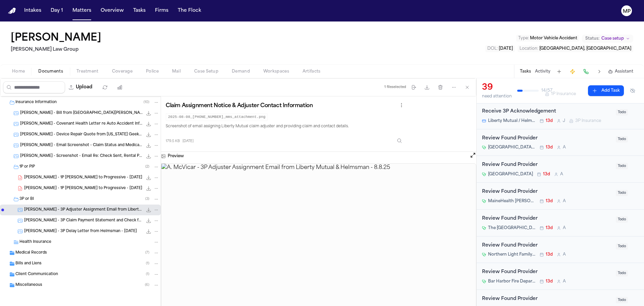 The height and width of the screenshot is (306, 644). I want to click on a: Intakes, so click(32, 11).